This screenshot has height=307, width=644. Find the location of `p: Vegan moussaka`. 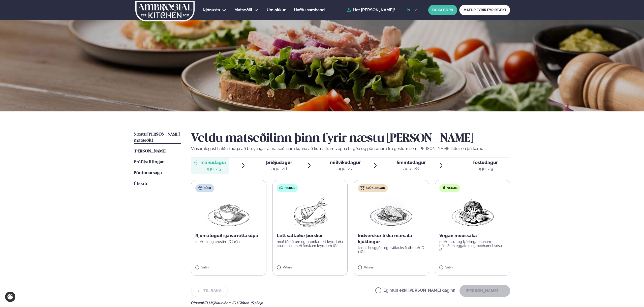

p: Vegan moussaka is located at coordinates (473, 236).